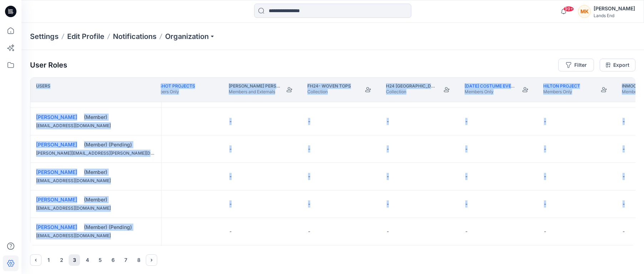  I want to click on a: Edit Profile, so click(86, 36).